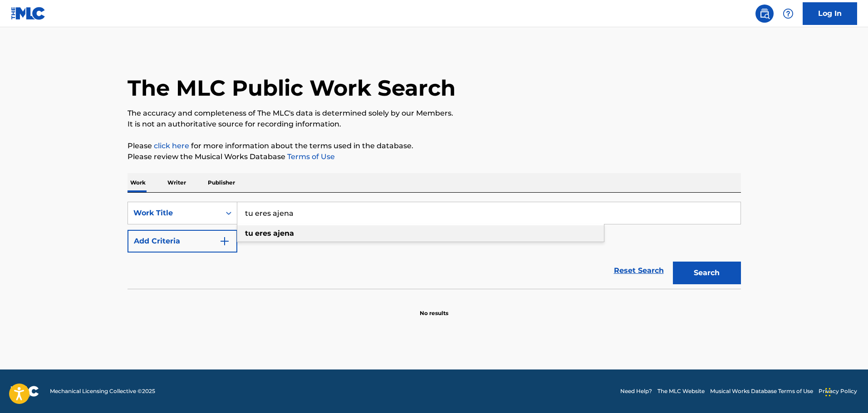  Describe the element at coordinates (174, 213) in the screenshot. I see `div: Work Title` at that location.